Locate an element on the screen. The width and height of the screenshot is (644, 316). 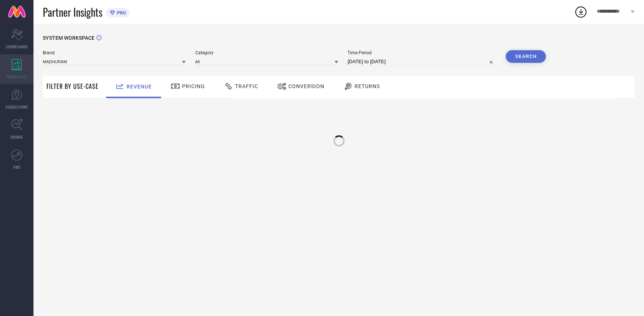
span: TRENDS is located at coordinates (16, 137).